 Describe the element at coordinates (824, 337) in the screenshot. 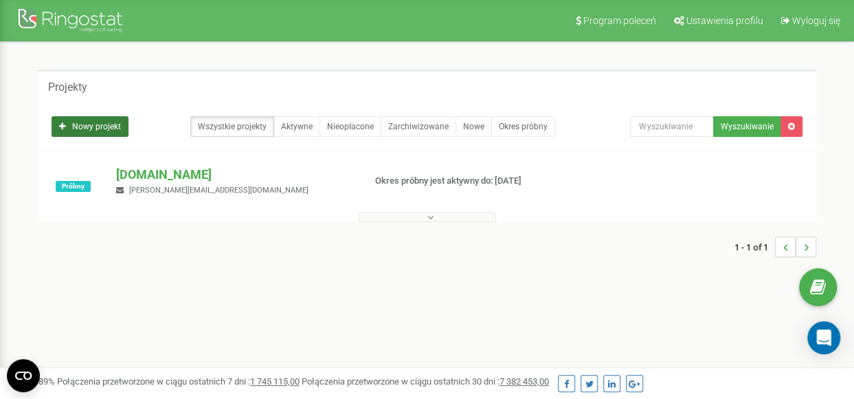

I see `div: Open Intercom Messenger` at that location.